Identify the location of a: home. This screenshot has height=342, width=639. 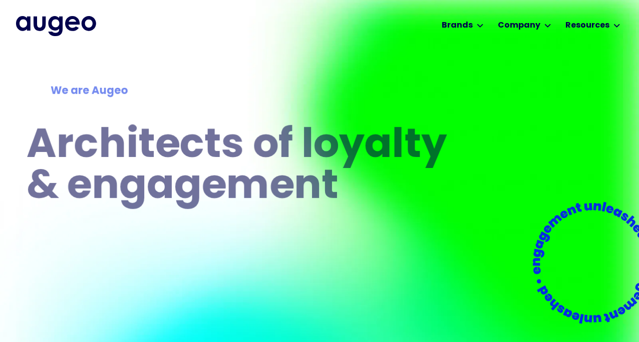
(56, 26).